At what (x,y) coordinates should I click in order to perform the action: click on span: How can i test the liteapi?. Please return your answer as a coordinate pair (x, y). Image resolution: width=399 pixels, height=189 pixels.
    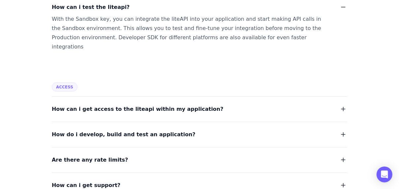
    Looking at the image, I should click on (91, 7).